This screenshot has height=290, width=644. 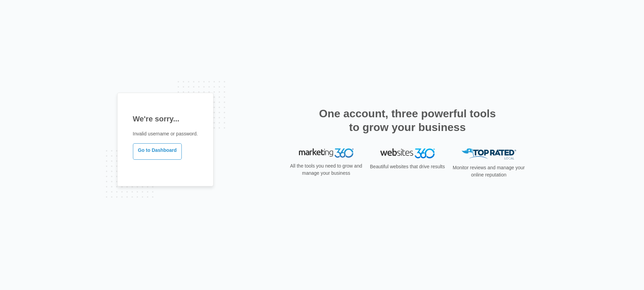 What do you see at coordinates (408, 153) in the screenshot?
I see `img: Websites 360` at bounding box center [408, 153].